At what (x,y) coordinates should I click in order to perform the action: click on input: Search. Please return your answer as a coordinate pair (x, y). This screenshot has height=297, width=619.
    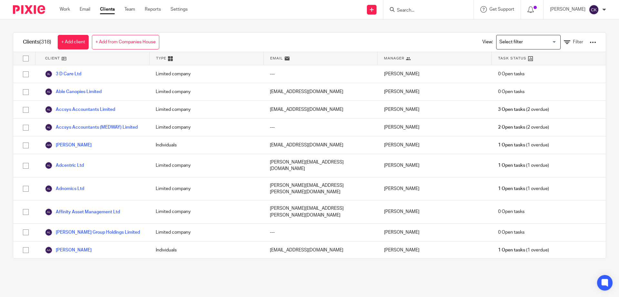
    Looking at the image, I should click on (426, 11).